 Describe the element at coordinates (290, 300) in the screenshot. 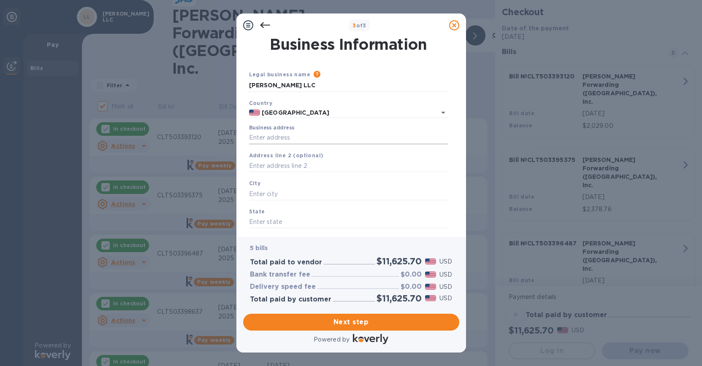

I see `h3: Total paid by customer` at that location.